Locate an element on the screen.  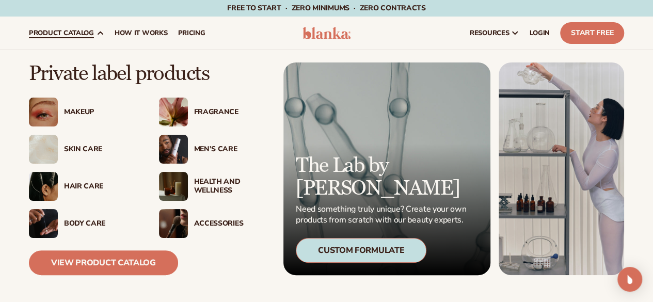
span: product catalog is located at coordinates (61, 33).